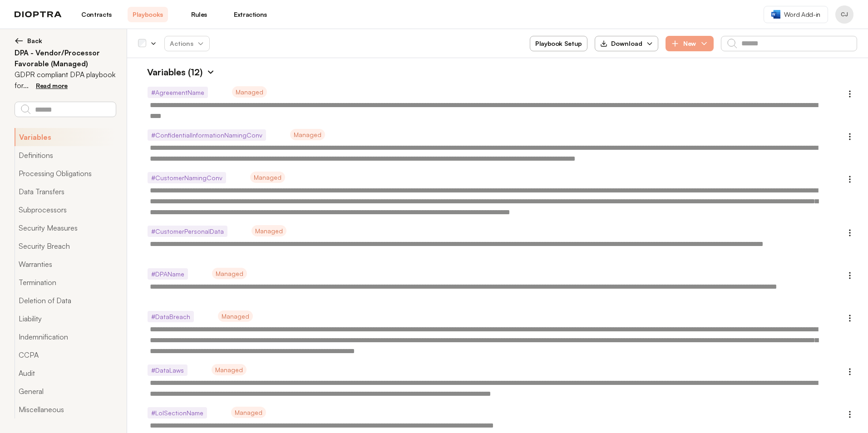  I want to click on a: Extractions, so click(250, 15).